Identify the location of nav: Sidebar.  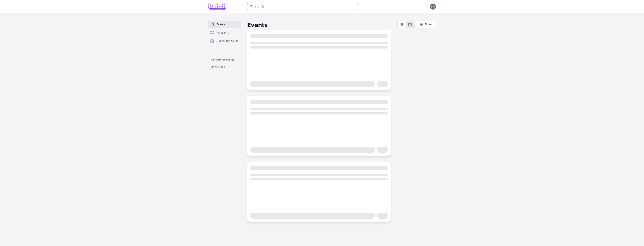
(224, 45).